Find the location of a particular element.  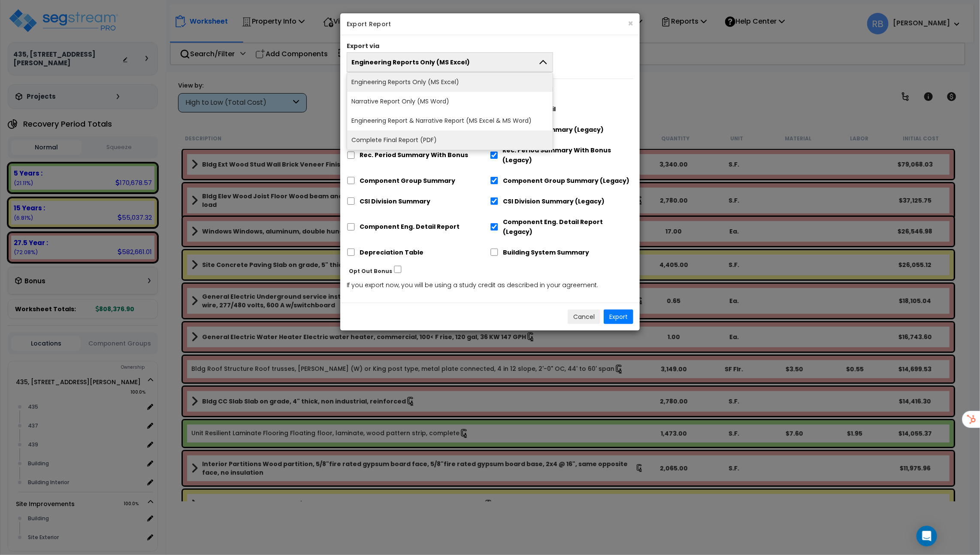

label: Export via is located at coordinates (363, 46).